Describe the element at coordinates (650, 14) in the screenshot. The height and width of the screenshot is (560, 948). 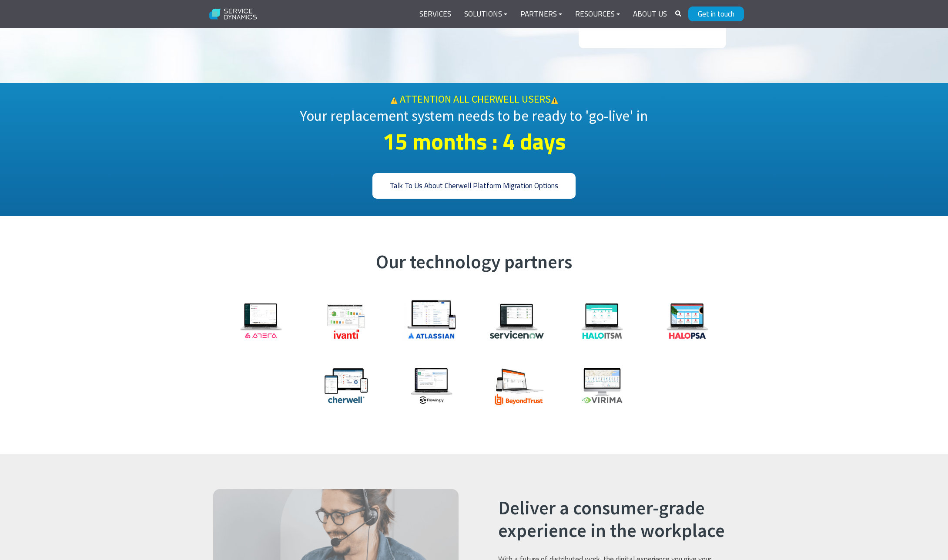
I see `a: About Us` at that location.